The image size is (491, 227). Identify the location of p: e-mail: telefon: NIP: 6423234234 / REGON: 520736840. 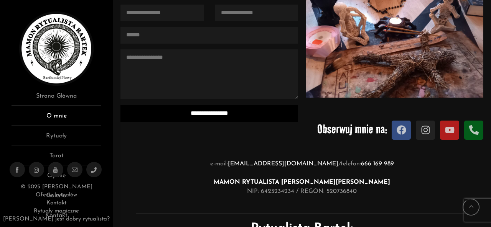
(302, 178).